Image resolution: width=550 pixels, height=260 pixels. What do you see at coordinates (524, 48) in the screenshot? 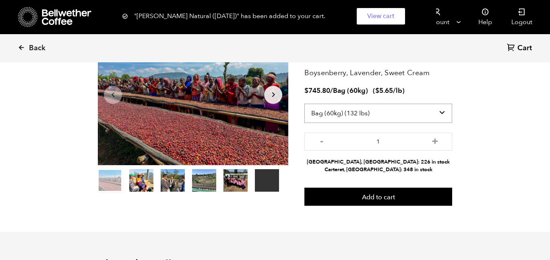
I see `span: Cart` at bounding box center [524, 48].